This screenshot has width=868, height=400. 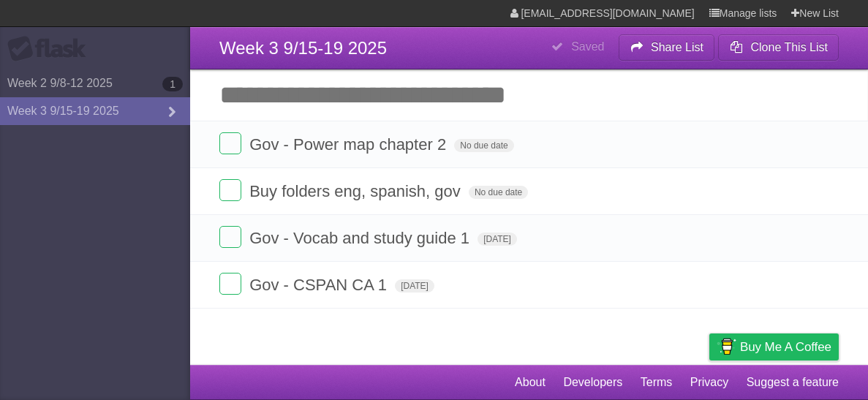 What do you see at coordinates (656, 382) in the screenshot?
I see `a: Terms` at bounding box center [656, 382].